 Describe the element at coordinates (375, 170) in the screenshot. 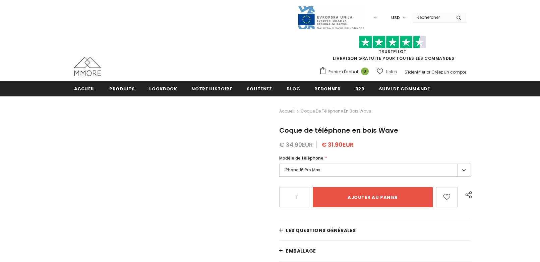

I see `label: iPhone 16 Pro Max` at that location.